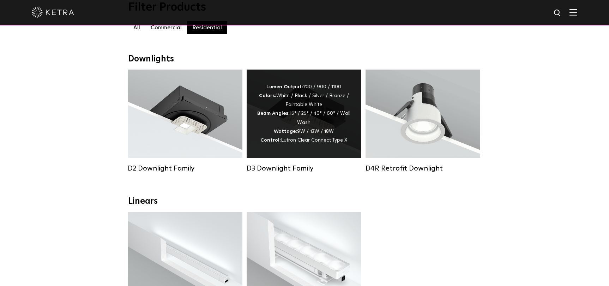 This screenshot has width=609, height=286. I want to click on img: ketra-logo-2019-white, so click(53, 12).